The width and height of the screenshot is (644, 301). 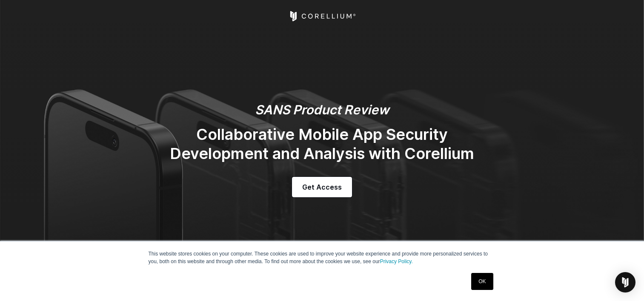 What do you see at coordinates (396, 262) in the screenshot?
I see `a: Privacy Policy.` at bounding box center [396, 262].